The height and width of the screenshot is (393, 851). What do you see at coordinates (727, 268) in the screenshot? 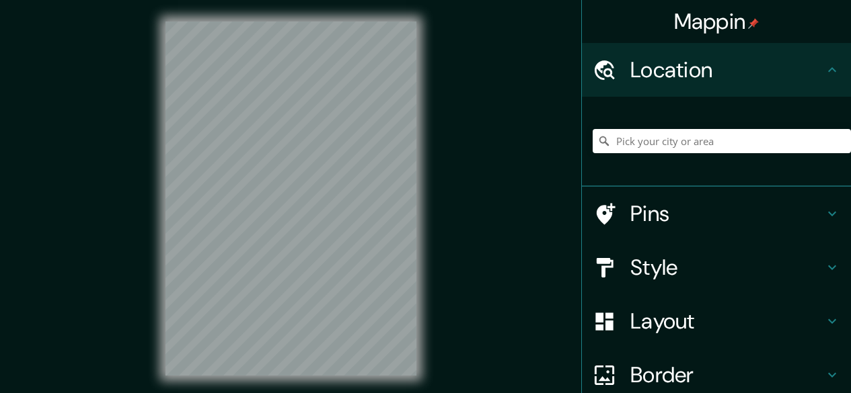
I see `h4: Style` at bounding box center [727, 268].